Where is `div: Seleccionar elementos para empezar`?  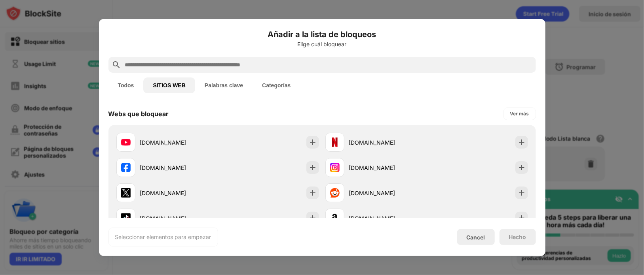
div: Seleccionar elementos para empezar is located at coordinates (163, 237).